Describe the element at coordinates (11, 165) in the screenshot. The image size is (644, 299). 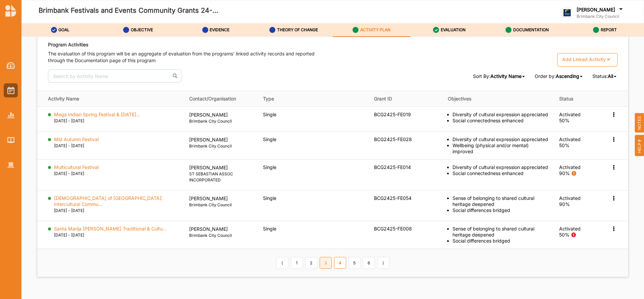
I see `img: Organisation` at that location.